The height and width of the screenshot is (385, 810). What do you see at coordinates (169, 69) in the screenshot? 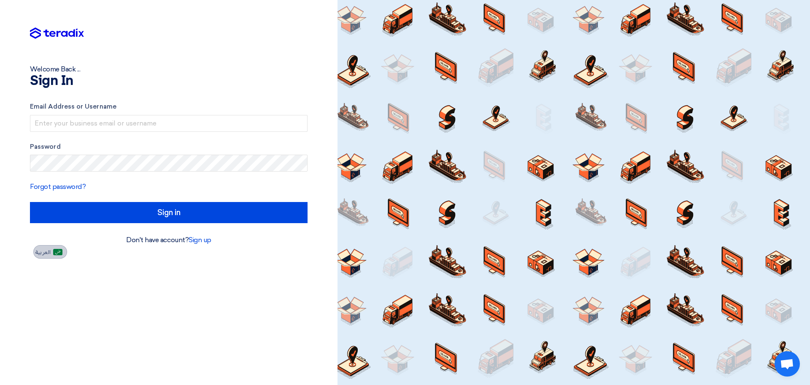
I see `div: Welcome Back ...` at bounding box center [169, 69].